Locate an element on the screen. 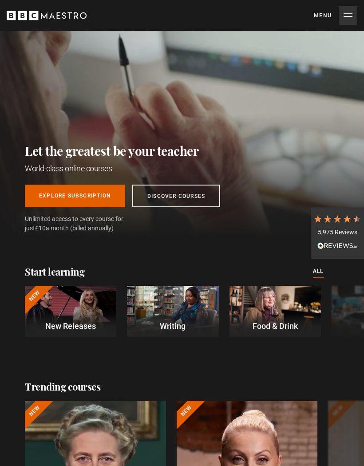 The width and height of the screenshot is (364, 466). a: Discover Courses is located at coordinates (176, 196).